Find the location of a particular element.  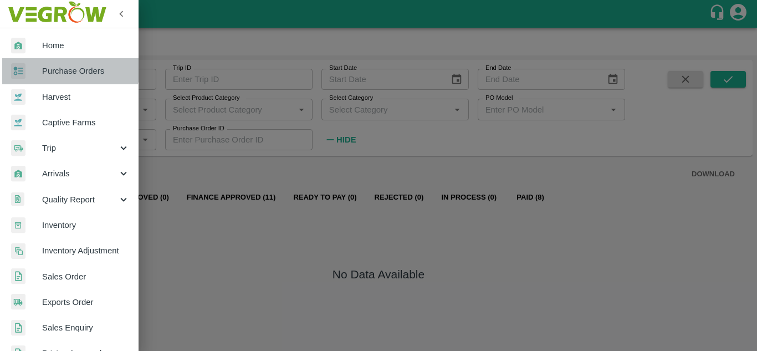

span: Sales Order is located at coordinates (86, 277).